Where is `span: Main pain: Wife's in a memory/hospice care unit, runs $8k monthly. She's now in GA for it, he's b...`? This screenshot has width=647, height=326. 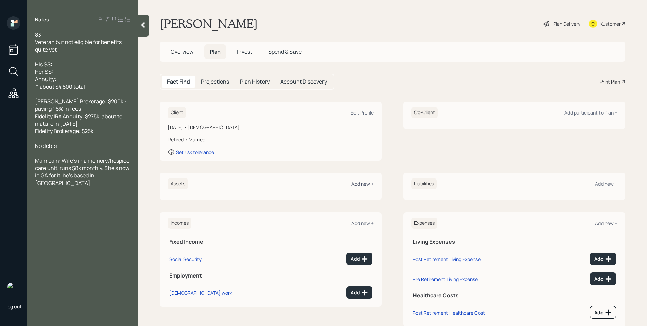 span: Main pain: Wife's in a memory/hospice care unit, runs $8k monthly. She's now in GA for it, he's b... is located at coordinates (83, 172).